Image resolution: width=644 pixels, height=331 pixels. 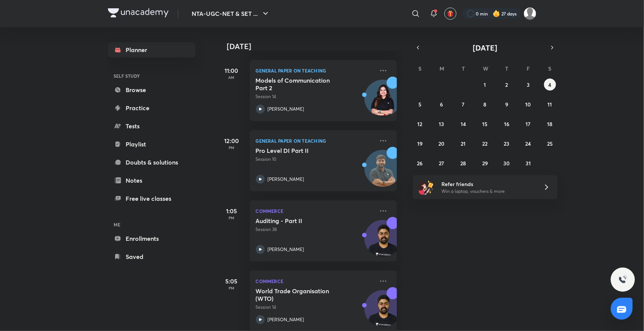 I want to click on a: Enrollments, so click(x=152, y=239).